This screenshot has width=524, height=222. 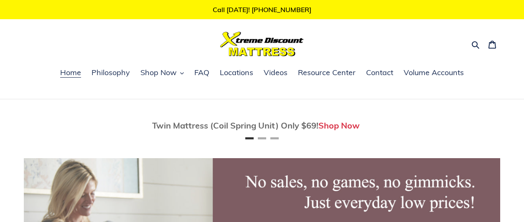 What do you see at coordinates (434, 73) in the screenshot?
I see `a: Volume Accounts` at bounding box center [434, 73].